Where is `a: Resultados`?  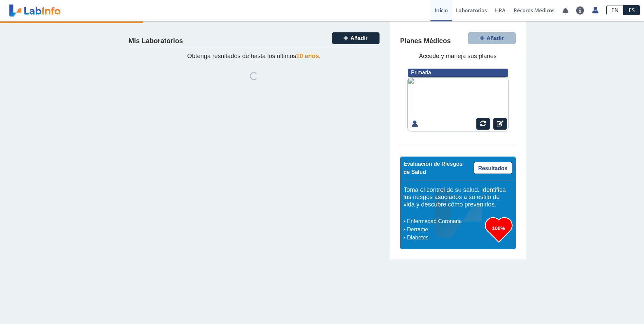 a: Resultados is located at coordinates (493, 168).